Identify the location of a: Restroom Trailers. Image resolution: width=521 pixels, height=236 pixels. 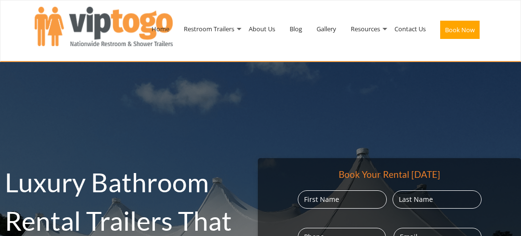
(209, 29).